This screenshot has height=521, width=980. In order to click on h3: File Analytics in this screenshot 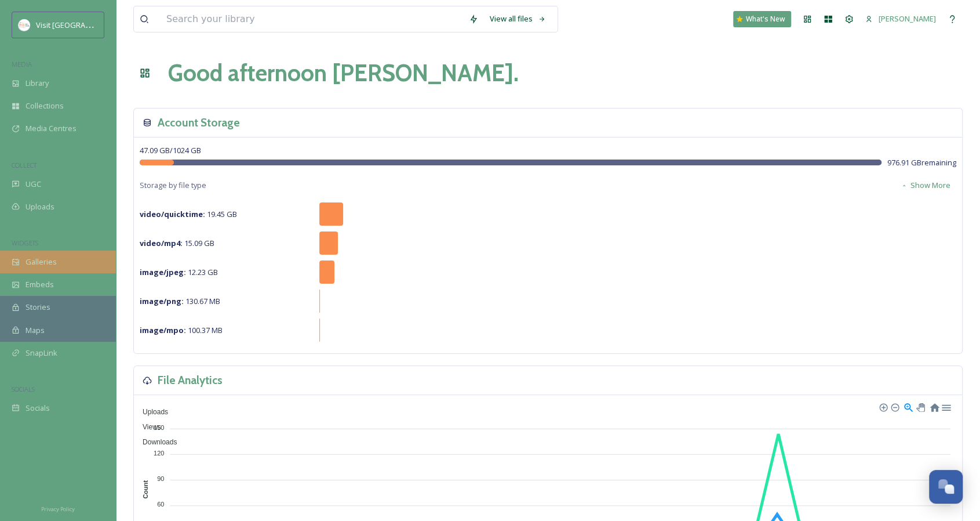, I will do `click(190, 379)`.